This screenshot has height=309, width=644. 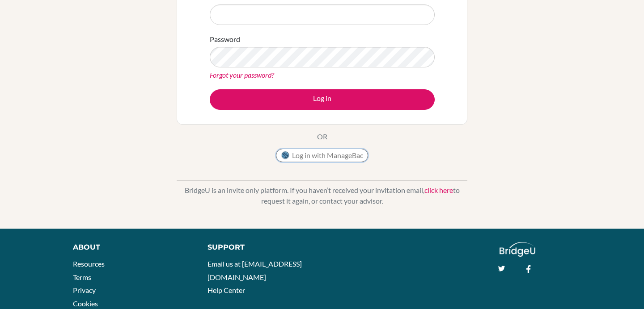 What do you see at coordinates (439, 190) in the screenshot?
I see `a: click here` at bounding box center [439, 190].